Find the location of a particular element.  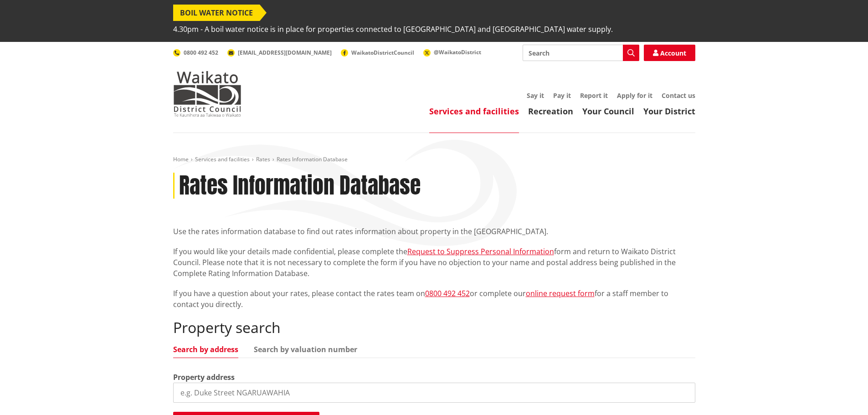

a: WaikatoDistrictCouncil is located at coordinates (377, 52).